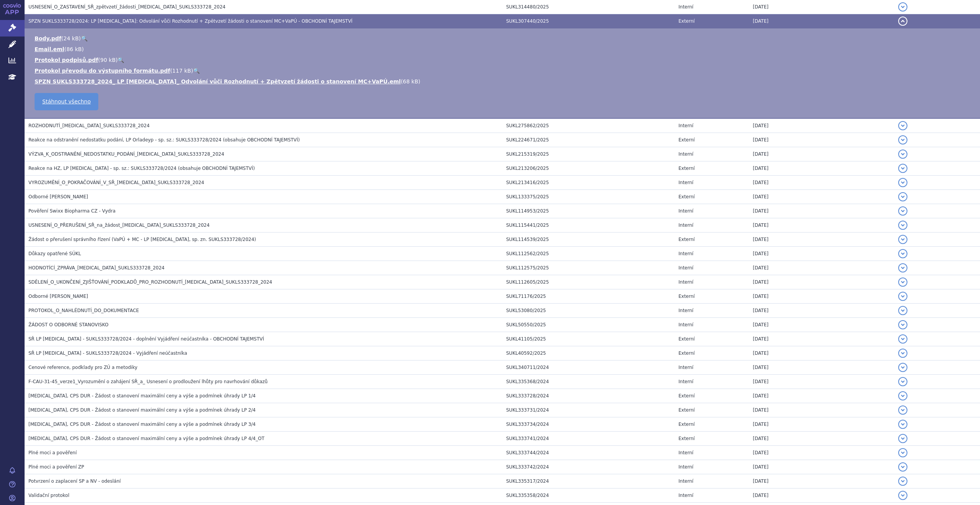  Describe the element at coordinates (108, 353) in the screenshot. I see `span: SŘ LP ORLADEYO - SUKLS333728/2024 - Vyjádření neúčastníka` at that location.